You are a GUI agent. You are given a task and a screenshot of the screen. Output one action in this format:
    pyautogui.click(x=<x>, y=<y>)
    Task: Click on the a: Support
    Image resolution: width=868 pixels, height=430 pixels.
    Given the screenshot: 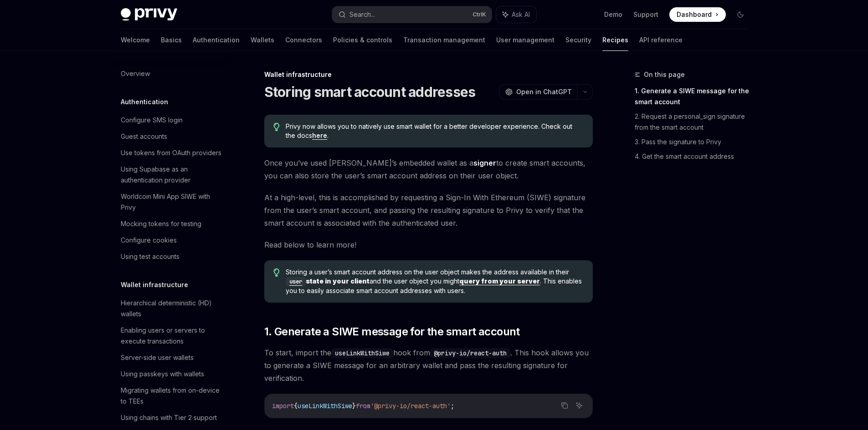 What is the action you would take?
    pyautogui.click(x=646, y=15)
    